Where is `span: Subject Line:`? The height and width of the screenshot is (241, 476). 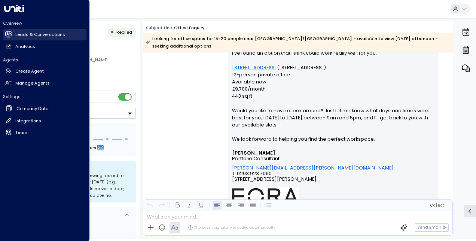 span: Subject Line: is located at coordinates (159, 28).